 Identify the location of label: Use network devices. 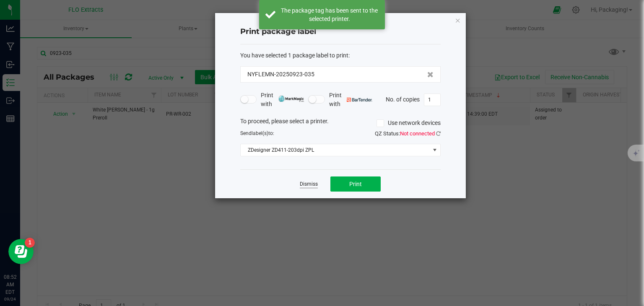
(409, 123).